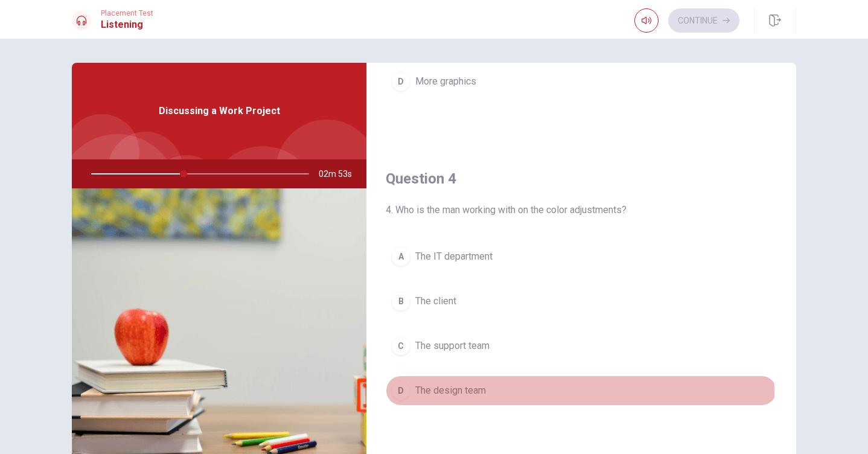  I want to click on span: 4. Who is the man working with on the color adjustments?, so click(581, 210).